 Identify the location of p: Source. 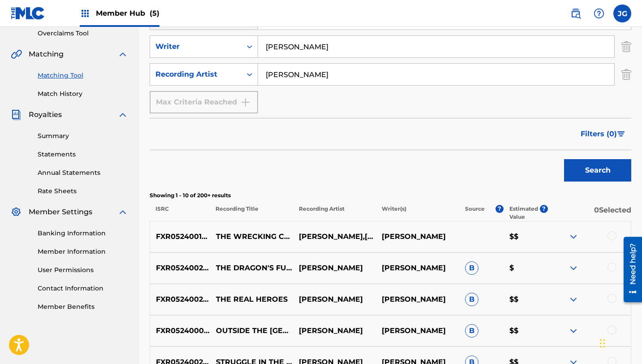
(475, 213).